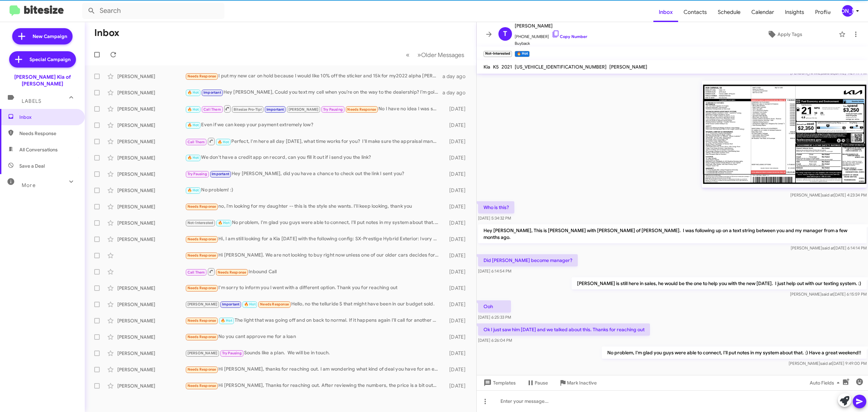  Describe the element at coordinates (729, 13) in the screenshot. I see `span: Schedule` at that location.